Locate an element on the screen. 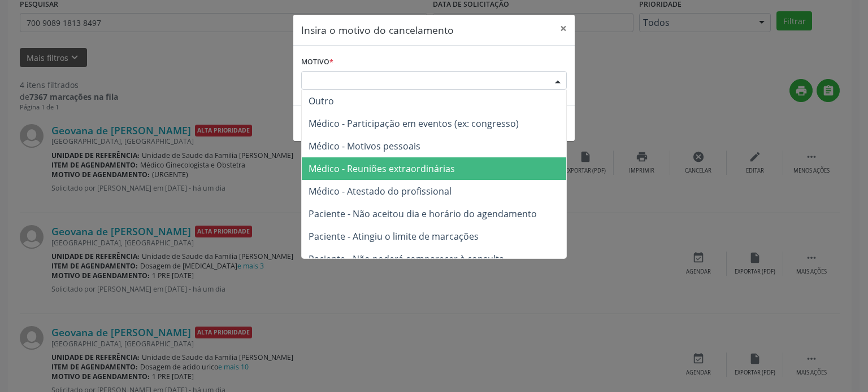  label: Motivo is located at coordinates (317, 62).